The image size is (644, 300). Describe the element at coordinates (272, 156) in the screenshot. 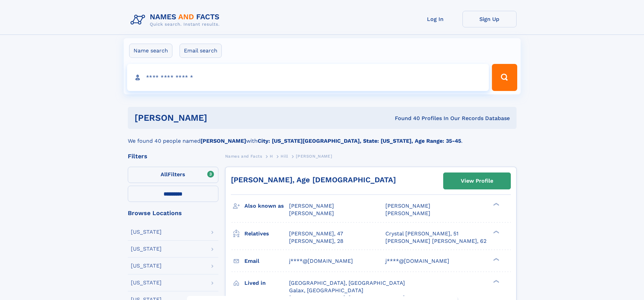

I see `a: H` at that location.